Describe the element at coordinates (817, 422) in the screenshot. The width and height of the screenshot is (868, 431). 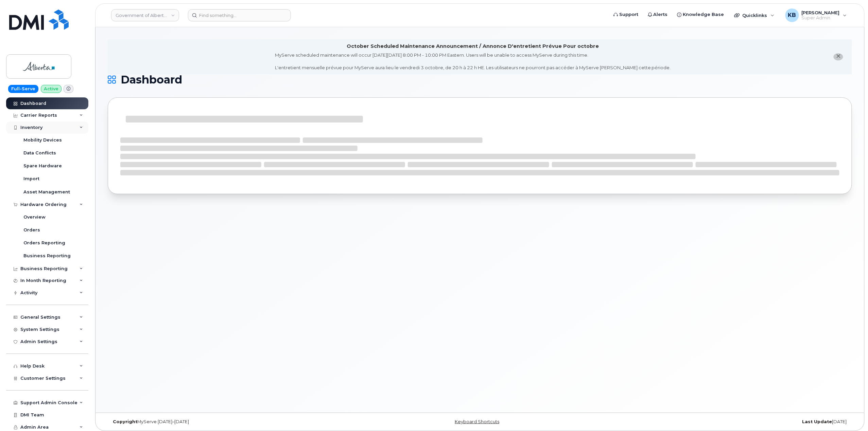
I see `strong: Last Update` at that location.